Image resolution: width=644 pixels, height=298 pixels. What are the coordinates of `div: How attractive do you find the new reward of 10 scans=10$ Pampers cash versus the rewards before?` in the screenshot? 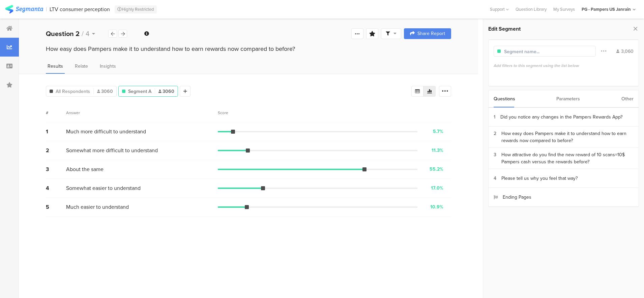 It's located at (568, 158).